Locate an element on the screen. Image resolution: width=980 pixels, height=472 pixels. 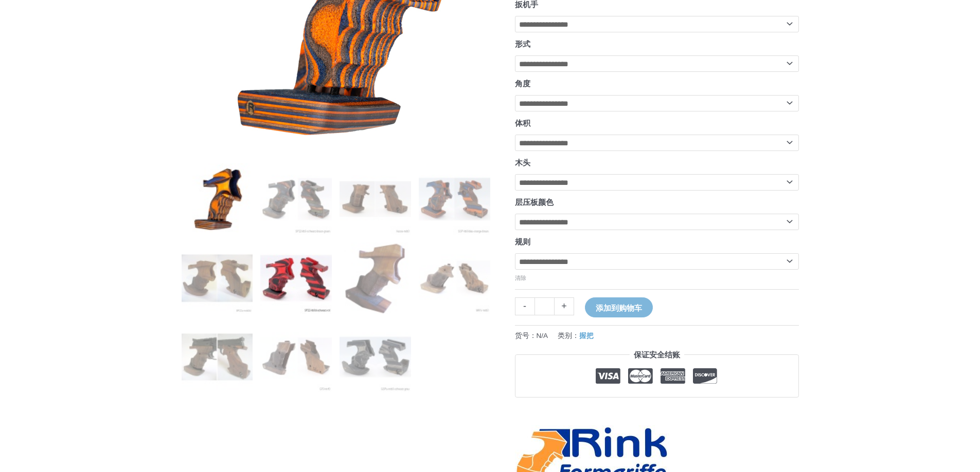
font: N/A is located at coordinates (543, 335).